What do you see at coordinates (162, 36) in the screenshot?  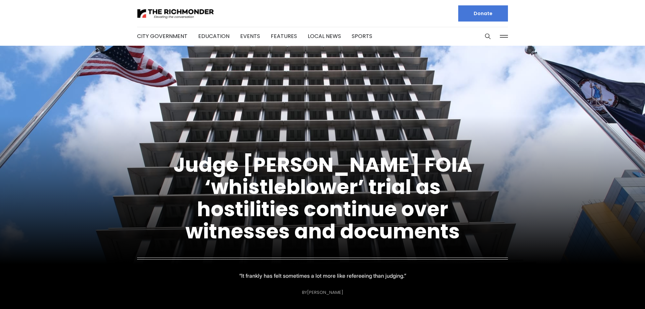 I see `a: City Government` at bounding box center [162, 36].